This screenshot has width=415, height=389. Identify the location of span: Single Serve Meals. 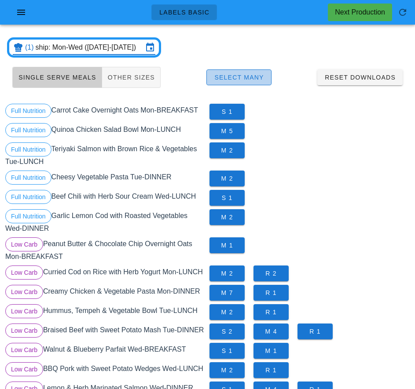
(57, 77).